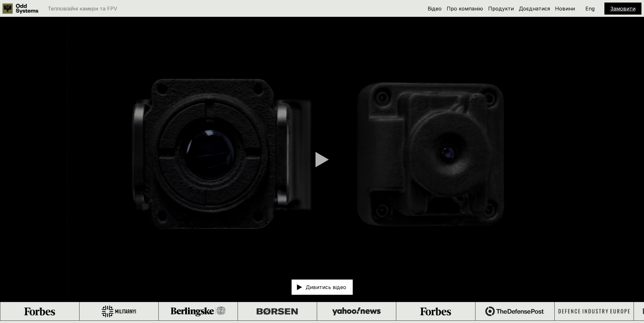 The image size is (644, 323). What do you see at coordinates (623, 8) in the screenshot?
I see `a: Замовити` at bounding box center [623, 8].